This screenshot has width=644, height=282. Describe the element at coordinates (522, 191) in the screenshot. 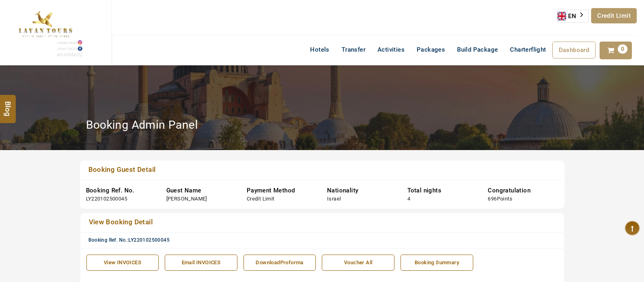

I see `div: Congratulation` at that location.